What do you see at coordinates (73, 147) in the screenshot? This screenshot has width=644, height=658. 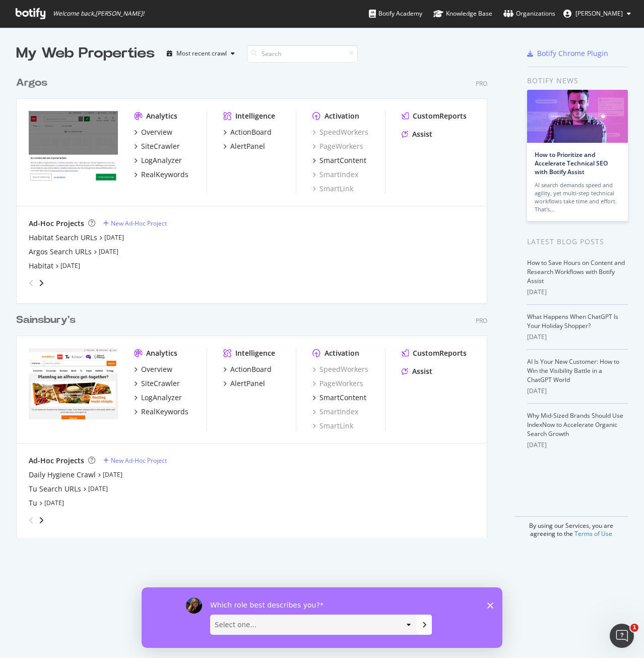 I see `img: www.argos.co.uk` at bounding box center [73, 147].